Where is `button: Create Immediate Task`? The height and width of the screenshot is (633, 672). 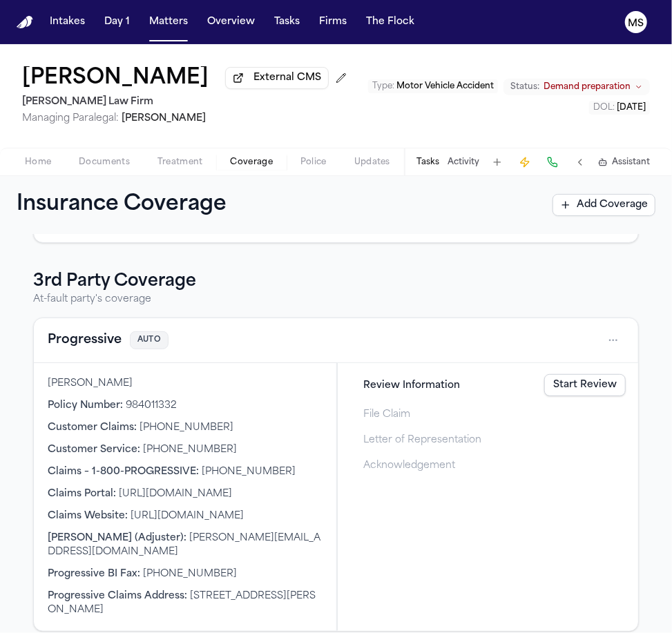 button: Create Immediate Task is located at coordinates (525, 162).